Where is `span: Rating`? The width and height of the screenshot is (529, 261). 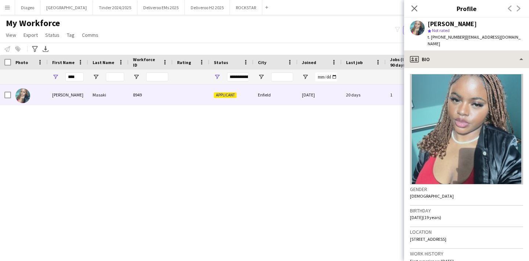
span: Rating is located at coordinates (184, 62).